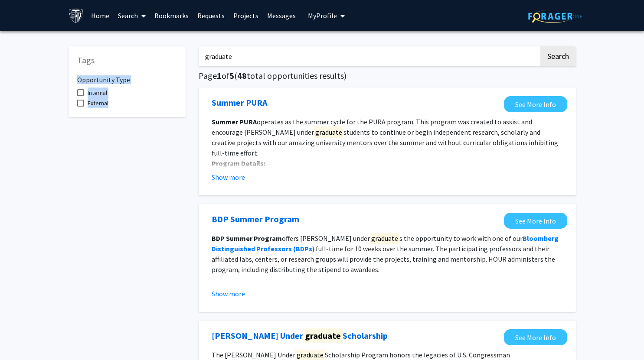 The width and height of the screenshot is (644, 360). Describe the element at coordinates (246, 16) in the screenshot. I see `a: Projects` at that location.